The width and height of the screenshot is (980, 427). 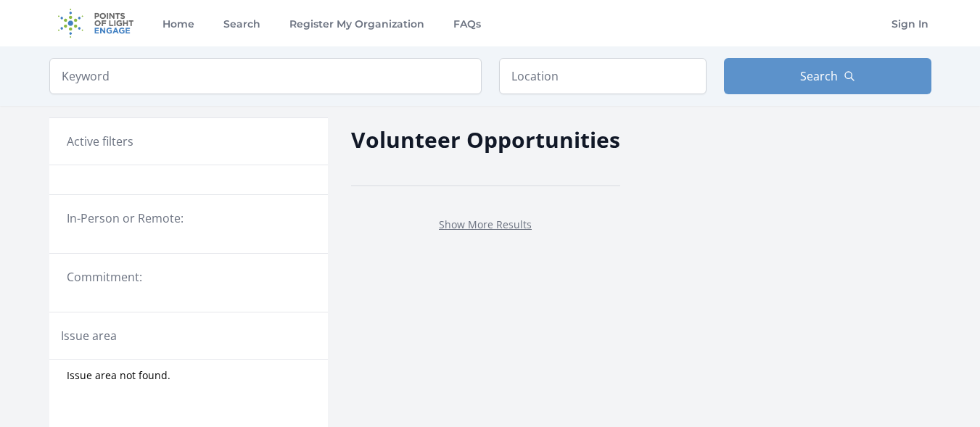 What do you see at coordinates (100, 142) in the screenshot?
I see `h3: Active filters` at bounding box center [100, 142].